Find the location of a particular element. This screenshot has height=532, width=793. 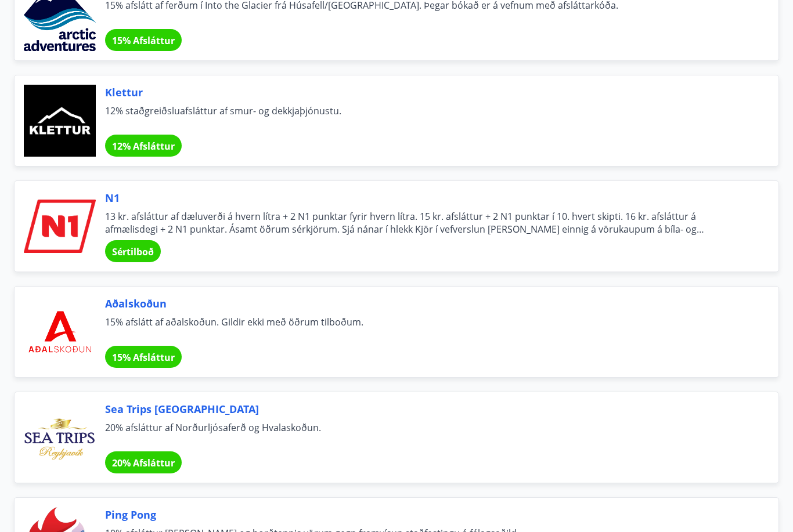

span: 15% afslátt af aðalskoðun. Gildir ekki með öðrum tilboðum. is located at coordinates (428, 329).